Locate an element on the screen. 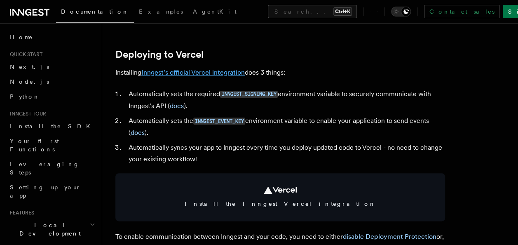 The width and height of the screenshot is (518, 245). span: Install the Inngest Vercel integration is located at coordinates (280, 203).